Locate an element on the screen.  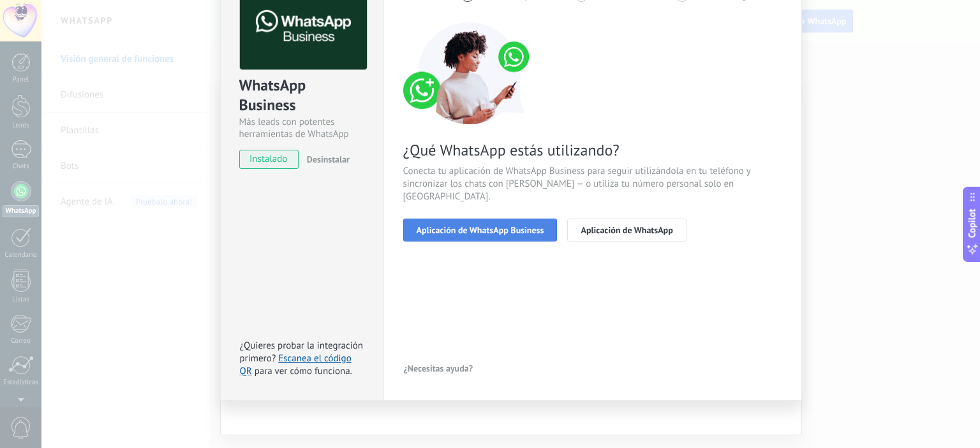
button: ¿Necesitas ayuda? is located at coordinates (438, 368).